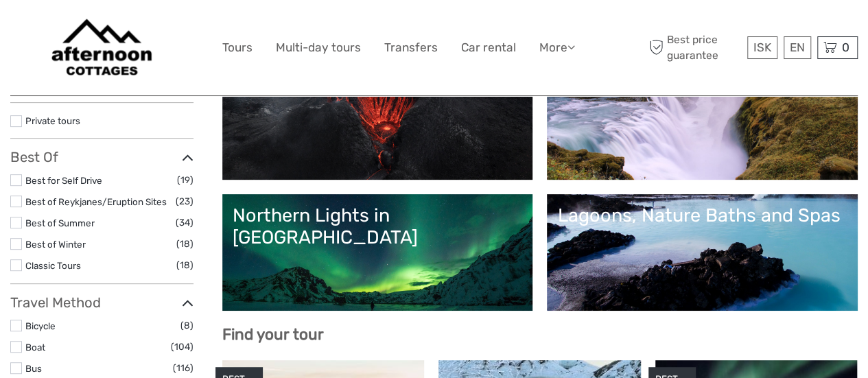 The image size is (868, 378). What do you see at coordinates (695, 47) in the screenshot?
I see `span: Best price guarantee` at bounding box center [695, 47].